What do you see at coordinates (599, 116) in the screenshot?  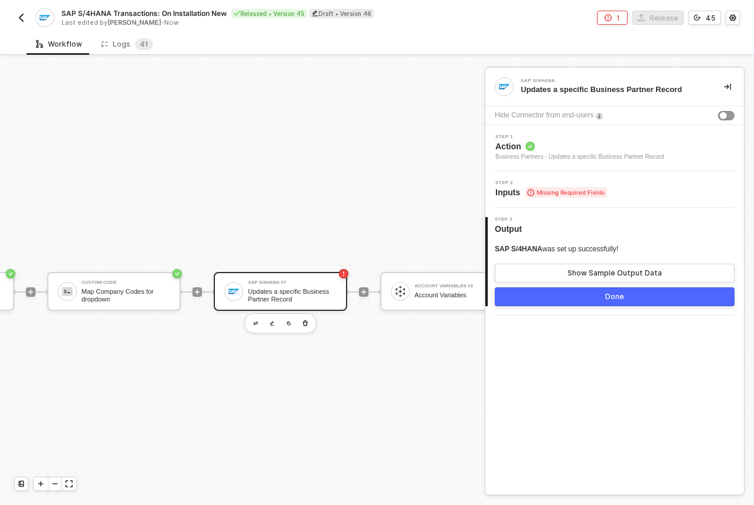 I see `img: icon-info` at bounding box center [599, 116].